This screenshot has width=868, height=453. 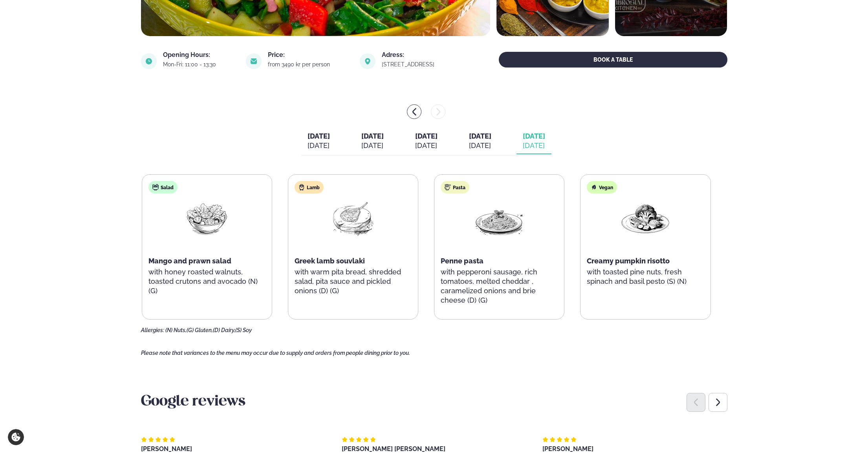 What do you see at coordinates (628, 261) in the screenshot?
I see `span: Creamy pumpkin risotto` at bounding box center [628, 261].